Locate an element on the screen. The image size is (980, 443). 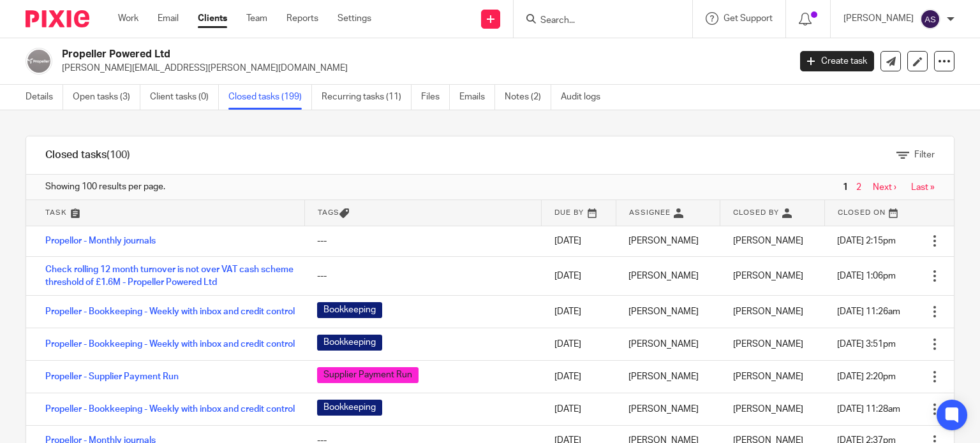
a: Recurring tasks (11) is located at coordinates (366, 97).